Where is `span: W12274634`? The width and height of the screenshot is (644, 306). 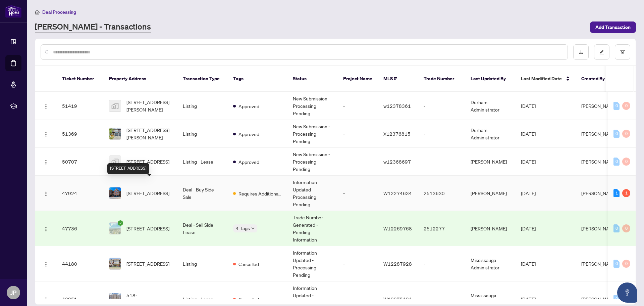 span: W12274634 is located at coordinates (398, 193).